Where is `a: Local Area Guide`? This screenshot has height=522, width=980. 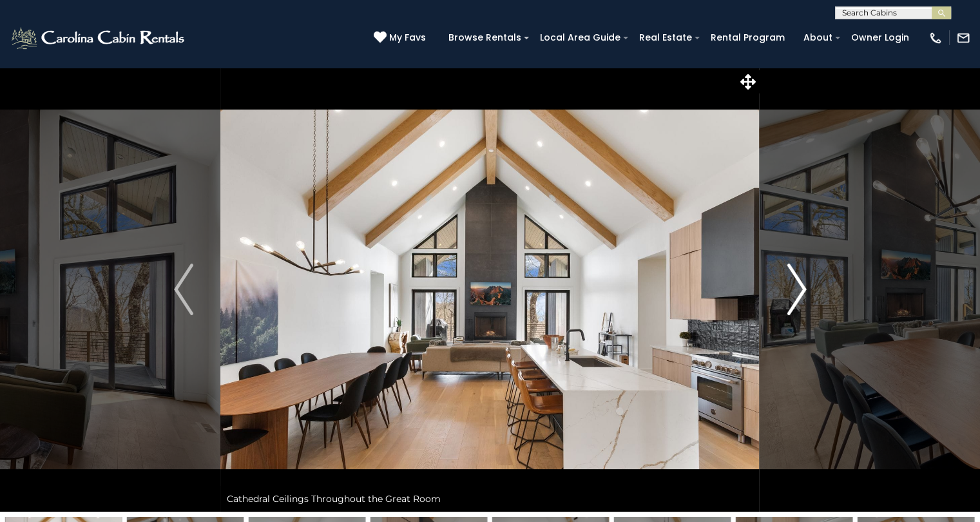 a: Local Area Guide is located at coordinates (580, 37).